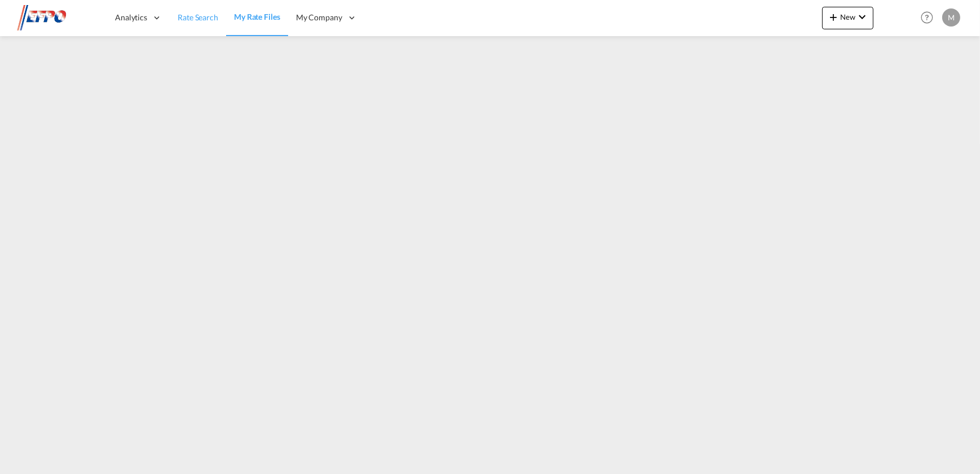 The width and height of the screenshot is (980, 474). I want to click on button: icon-plus 400-fgNewicon-chevron-down, so click(848, 18).